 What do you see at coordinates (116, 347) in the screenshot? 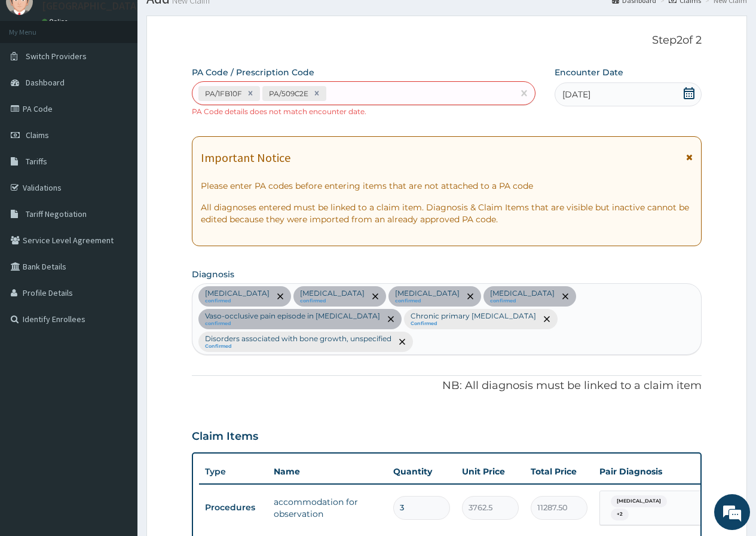
I see `textarea: Type your message and hit 'Enter'` at bounding box center [116, 347].